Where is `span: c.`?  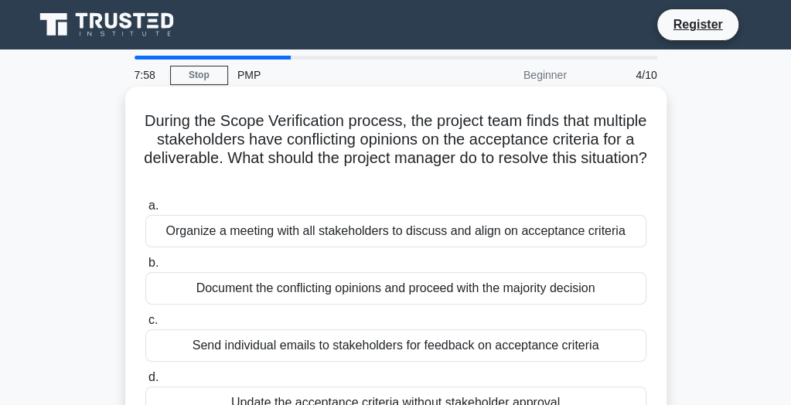 span: c. is located at coordinates (153, 319).